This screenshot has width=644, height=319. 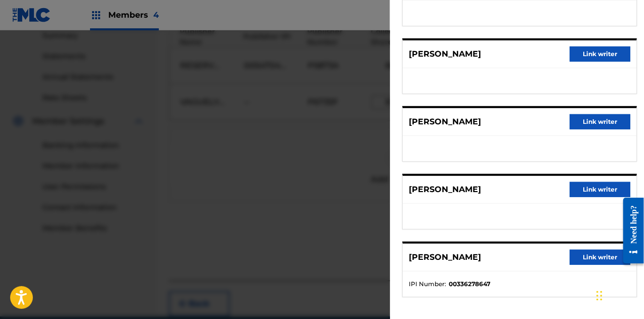 What do you see at coordinates (469, 284) in the screenshot?
I see `strong: 00336278647` at bounding box center [469, 284].